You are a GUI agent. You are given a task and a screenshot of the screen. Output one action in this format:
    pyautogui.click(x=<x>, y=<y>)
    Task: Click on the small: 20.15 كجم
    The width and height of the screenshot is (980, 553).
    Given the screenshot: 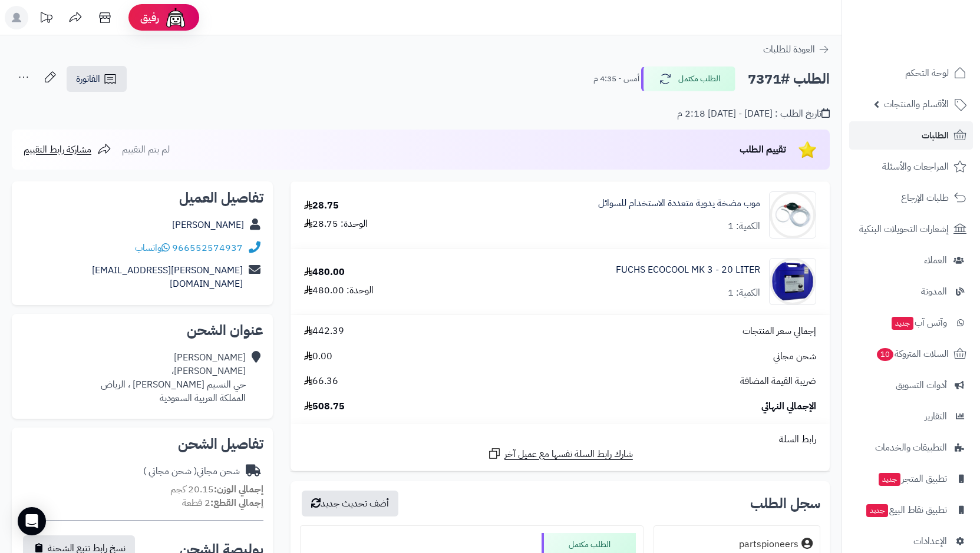 What is the action you would take?
    pyautogui.click(x=216, y=490)
    